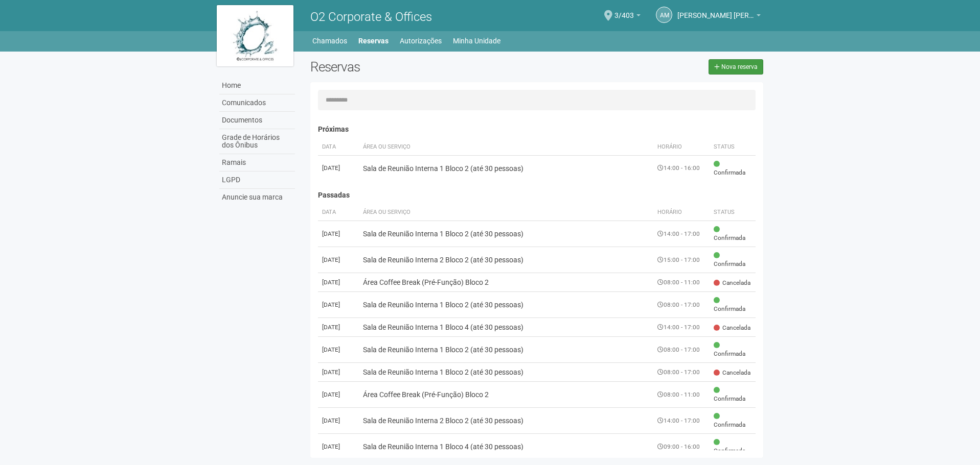 The height and width of the screenshot is (465, 980). What do you see at coordinates (716, 10) in the screenshot?
I see `span: Alice Martins Nery` at bounding box center [716, 10].